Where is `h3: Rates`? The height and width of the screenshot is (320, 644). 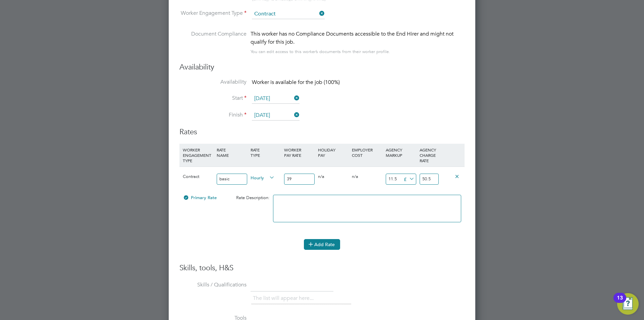
h3: Rates is located at coordinates (322, 132).